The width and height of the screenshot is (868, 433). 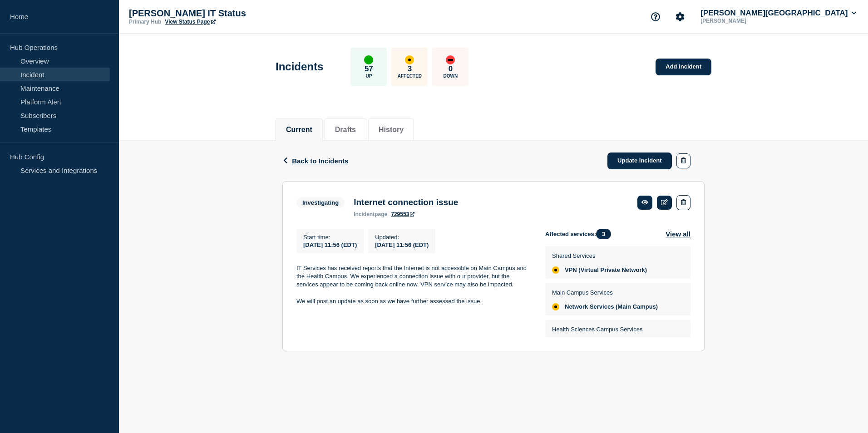 What do you see at coordinates (368, 60) in the screenshot?
I see `div: up` at bounding box center [368, 60].